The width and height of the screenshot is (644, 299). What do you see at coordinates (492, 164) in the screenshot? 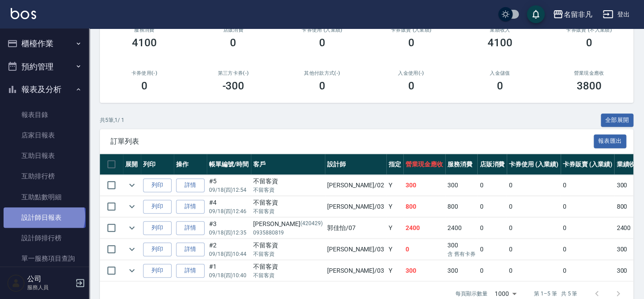
I see `th: 店販消費` at bounding box center [492, 164].